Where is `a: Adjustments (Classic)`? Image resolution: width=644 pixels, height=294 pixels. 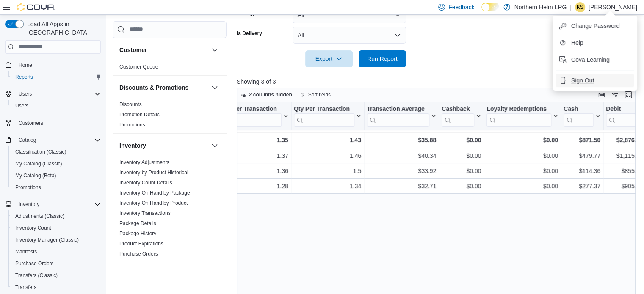 a: Adjustments (Classic) is located at coordinates (40, 216).